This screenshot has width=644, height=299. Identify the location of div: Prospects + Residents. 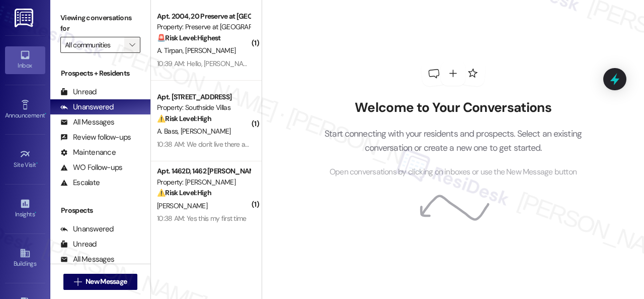
(100, 73).